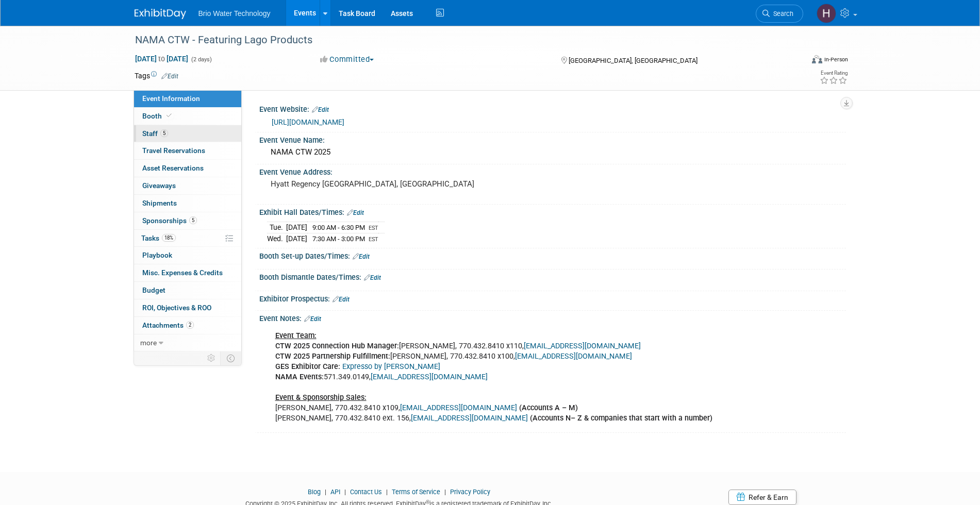 This screenshot has height=505, width=980. I want to click on span: ROI, Objectives & ROO, so click(177, 308).